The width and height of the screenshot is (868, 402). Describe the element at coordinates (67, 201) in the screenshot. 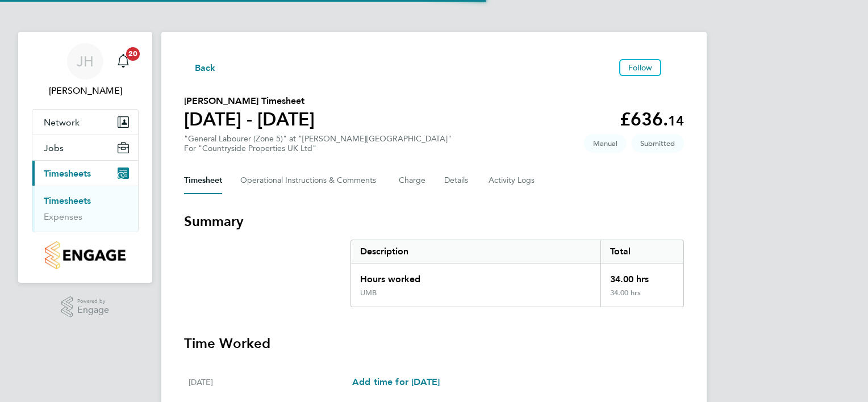

I see `a: Timesheets` at that location.